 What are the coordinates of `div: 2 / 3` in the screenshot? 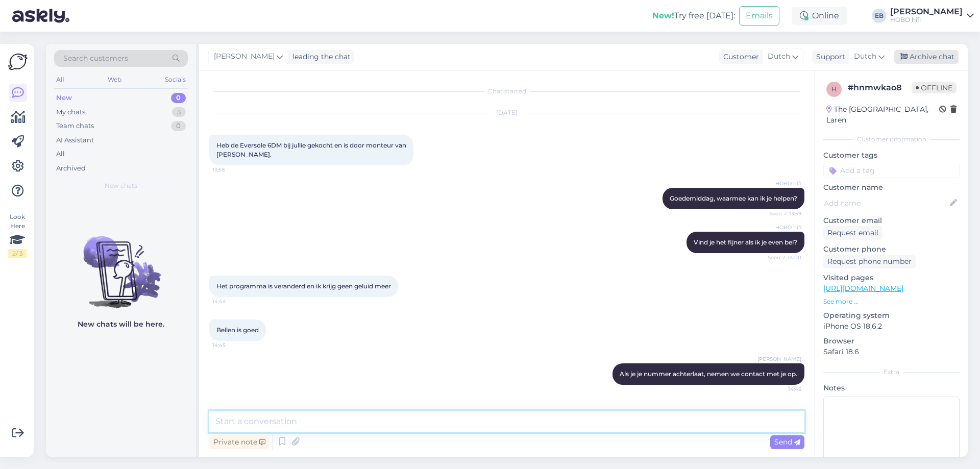 It's located at (17, 254).